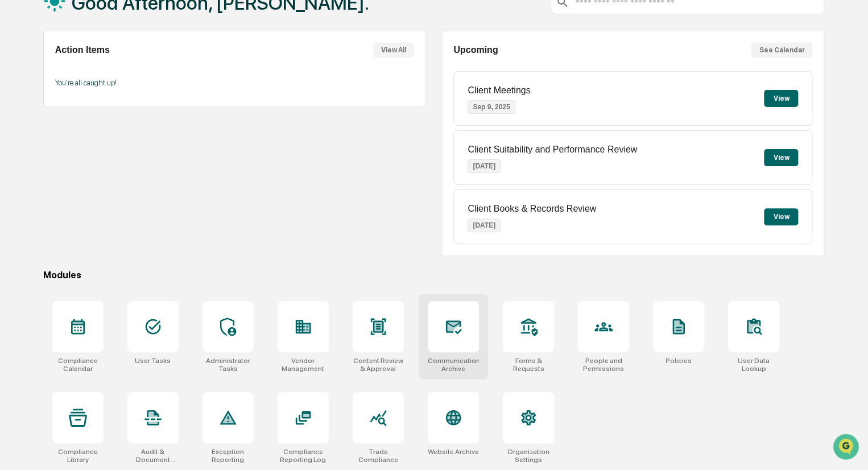 The height and width of the screenshot is (470, 868). I want to click on div: Policies, so click(678, 361).